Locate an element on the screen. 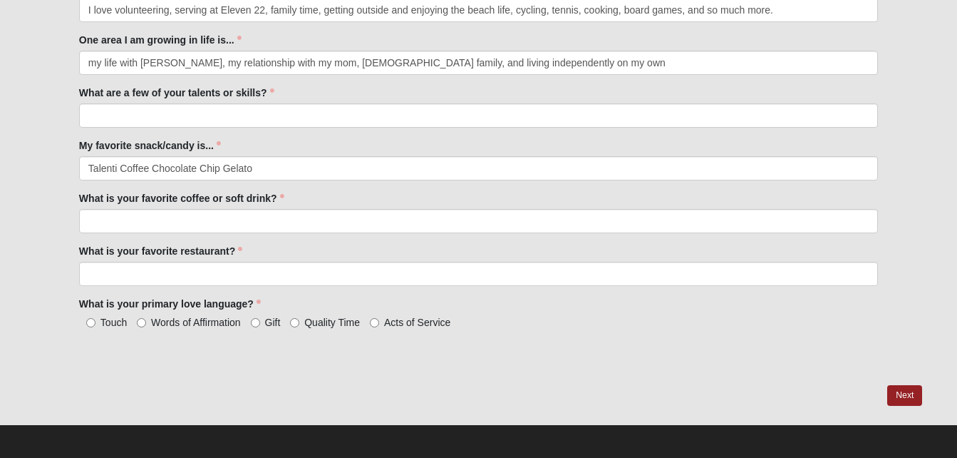  input: Acts of Service is located at coordinates (374, 322).